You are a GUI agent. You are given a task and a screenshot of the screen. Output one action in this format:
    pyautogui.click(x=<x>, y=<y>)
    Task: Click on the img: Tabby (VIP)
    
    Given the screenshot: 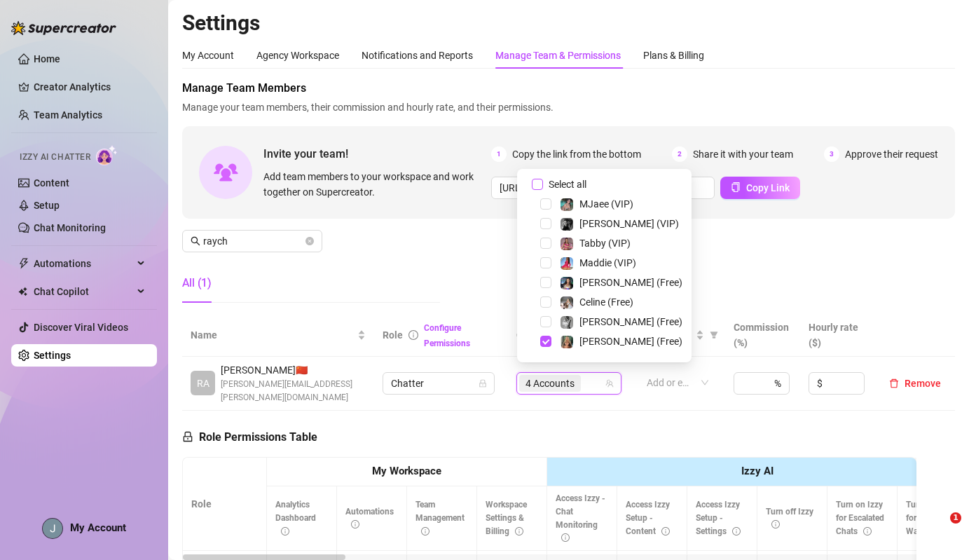 What is the action you would take?
    pyautogui.click(x=567, y=244)
    